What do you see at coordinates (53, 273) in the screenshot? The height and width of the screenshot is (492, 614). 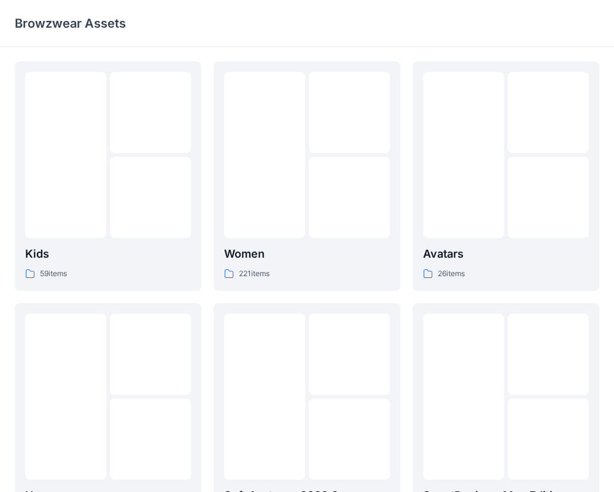 I see `p: 59 items` at bounding box center [53, 273].